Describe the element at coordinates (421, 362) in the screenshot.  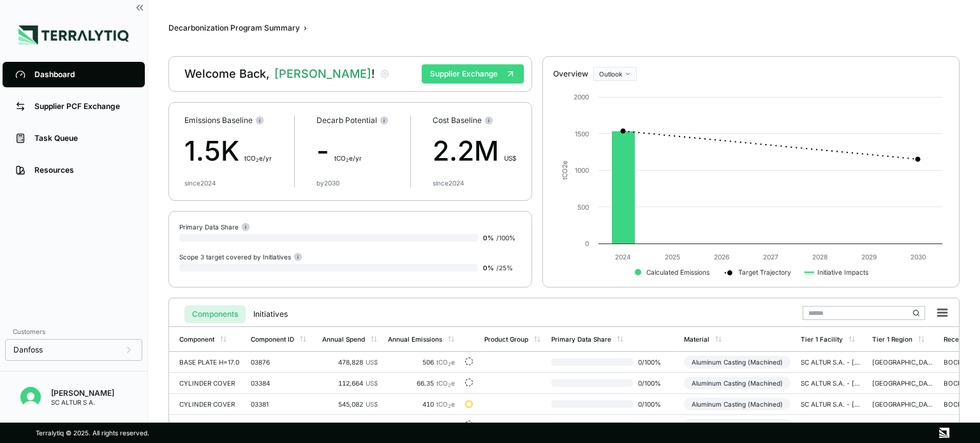
I see `div: 506` at that location.